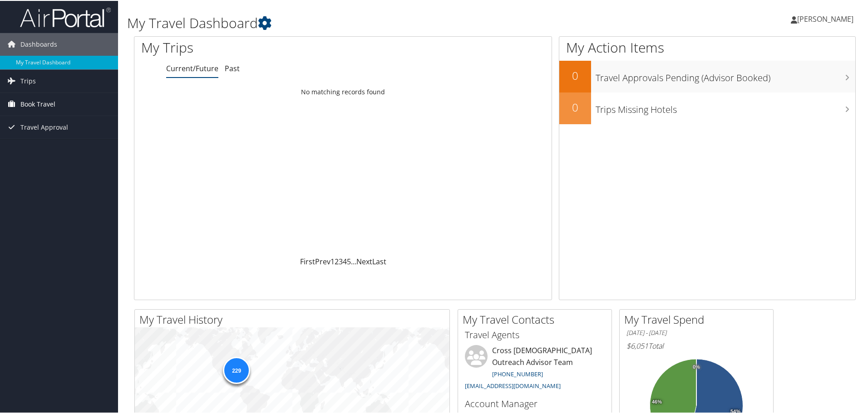 Image resolution: width=868 pixels, height=413 pixels. Describe the element at coordinates (696, 366) in the screenshot. I see `tspan: 0%` at that location.